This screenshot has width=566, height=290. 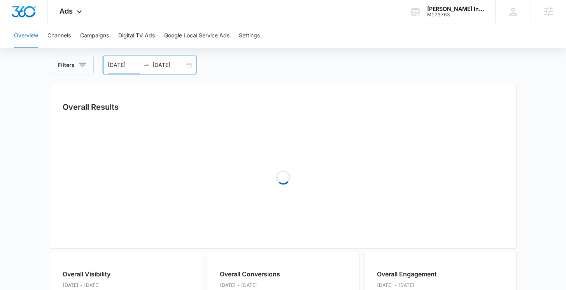 I want to click on button: Filters, so click(x=72, y=65).